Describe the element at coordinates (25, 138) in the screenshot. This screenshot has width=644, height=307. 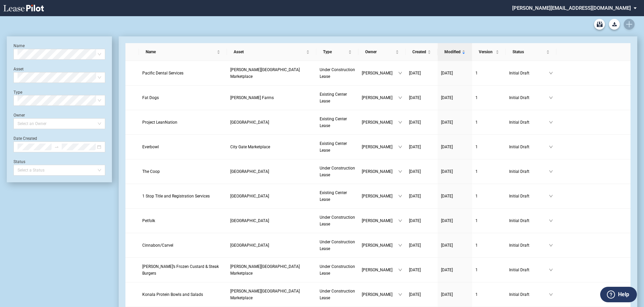
I see `label: Date Created` at that location.